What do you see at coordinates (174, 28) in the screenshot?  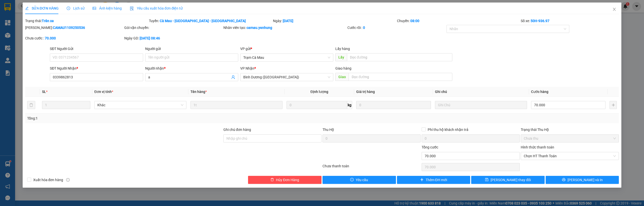 I see `div: Gói vận chuyển:` at bounding box center [174, 28].